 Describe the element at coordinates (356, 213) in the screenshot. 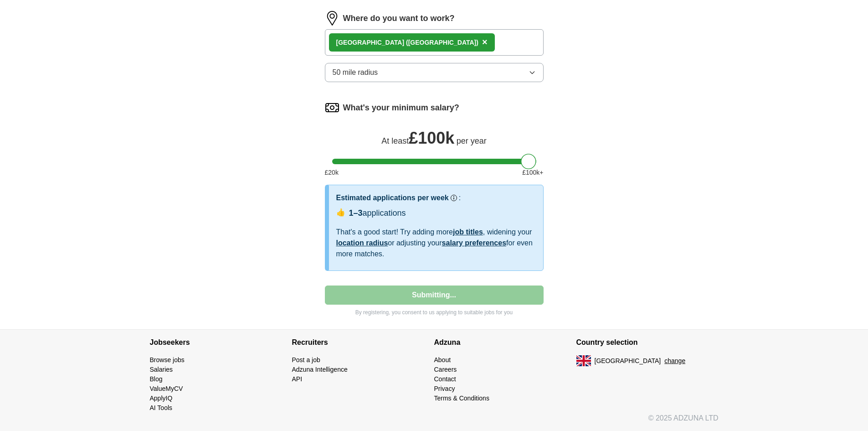

I see `span: 1–3` at that location.